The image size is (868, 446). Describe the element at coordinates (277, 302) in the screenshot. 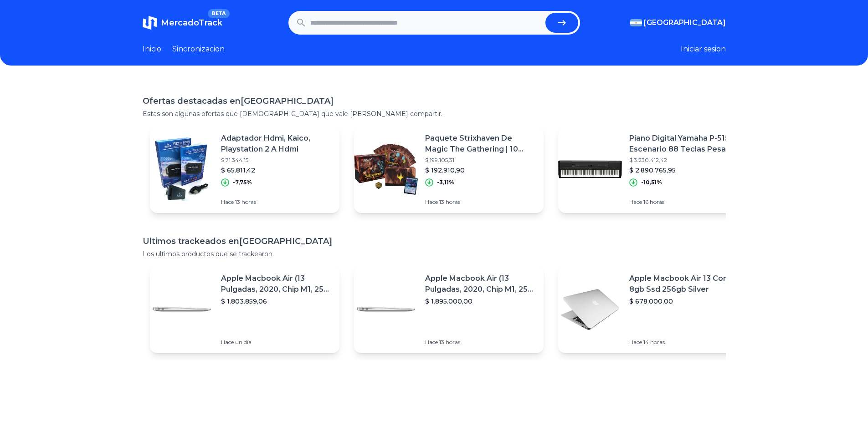

I see `p: $ 1.803.859,06` at that location.